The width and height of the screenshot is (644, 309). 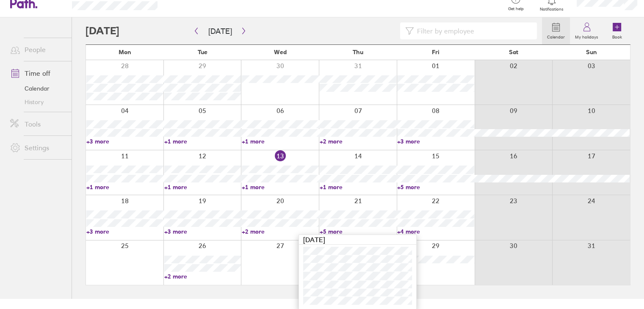 I want to click on a: My holidays, so click(x=586, y=31).